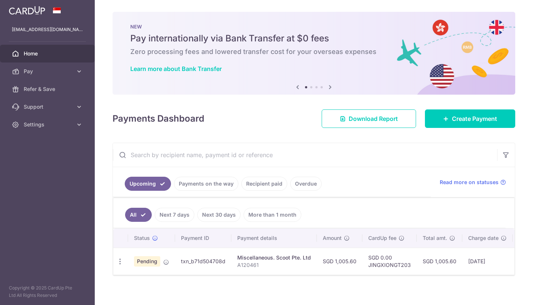  I want to click on th: Payment ID, so click(203, 238).